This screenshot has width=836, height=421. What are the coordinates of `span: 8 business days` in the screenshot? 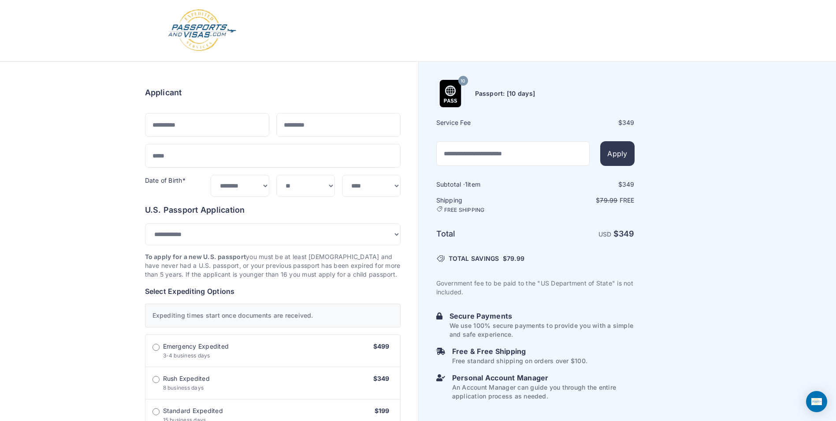 It's located at (183, 387).